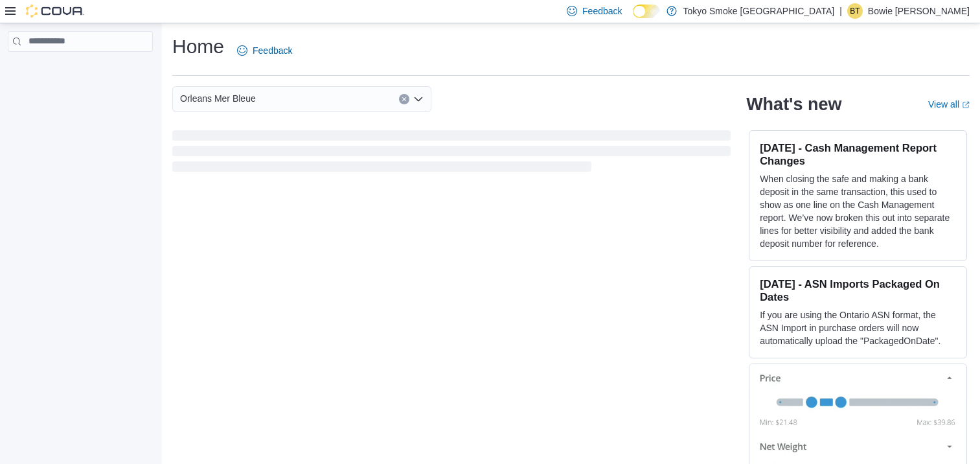 This screenshot has height=464, width=980. I want to click on div: Bowie Thibodeau, so click(855, 11).